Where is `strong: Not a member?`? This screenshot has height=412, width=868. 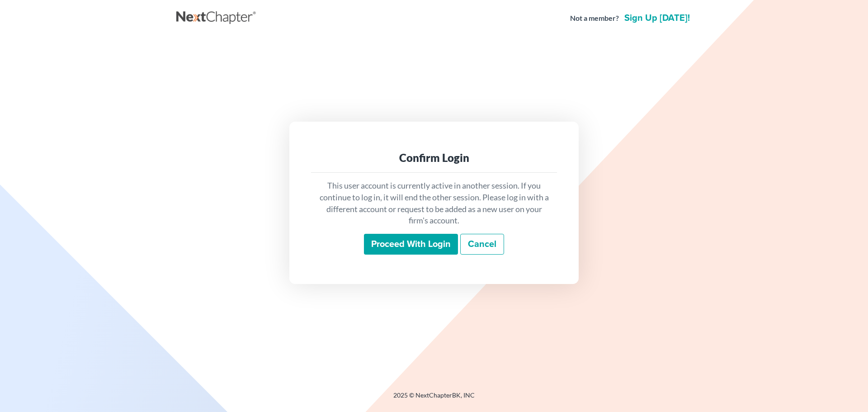
strong: Not a member? is located at coordinates (595, 18).